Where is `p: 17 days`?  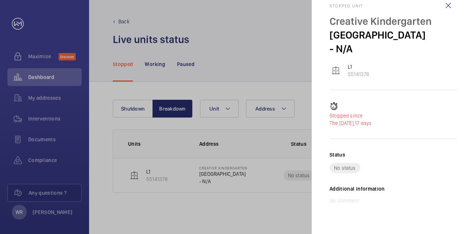
p: 17 days is located at coordinates (394, 123).